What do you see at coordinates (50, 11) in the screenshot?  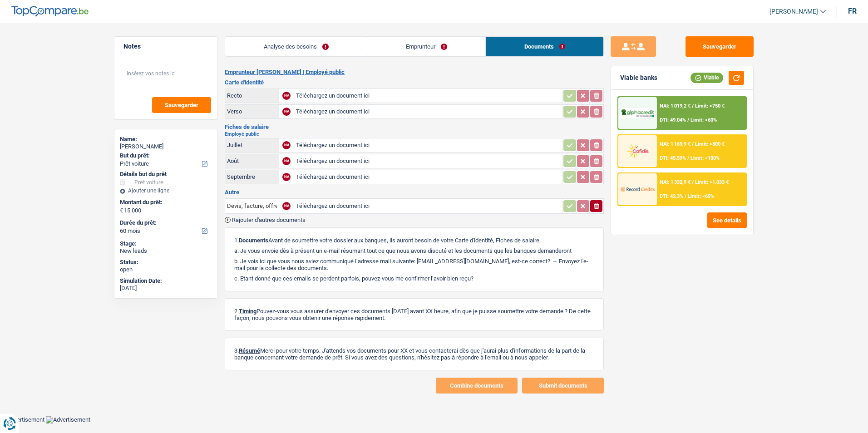 I see `img: TopCompare Logo` at bounding box center [50, 11].